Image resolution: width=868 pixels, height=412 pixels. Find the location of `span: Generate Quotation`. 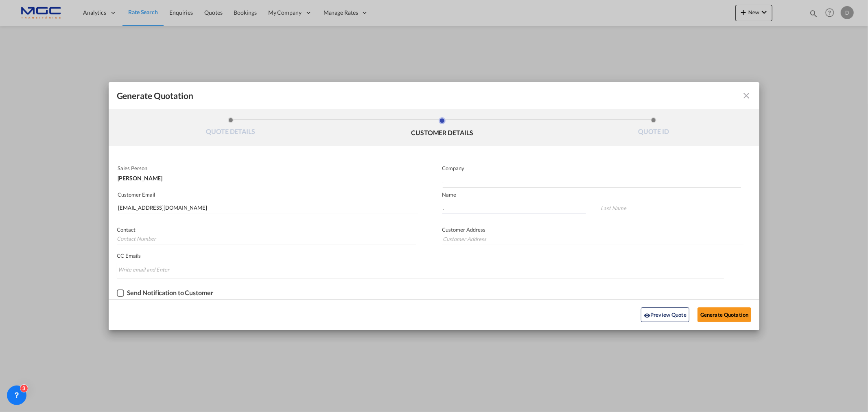

span: Generate Quotation is located at coordinates (155, 95).